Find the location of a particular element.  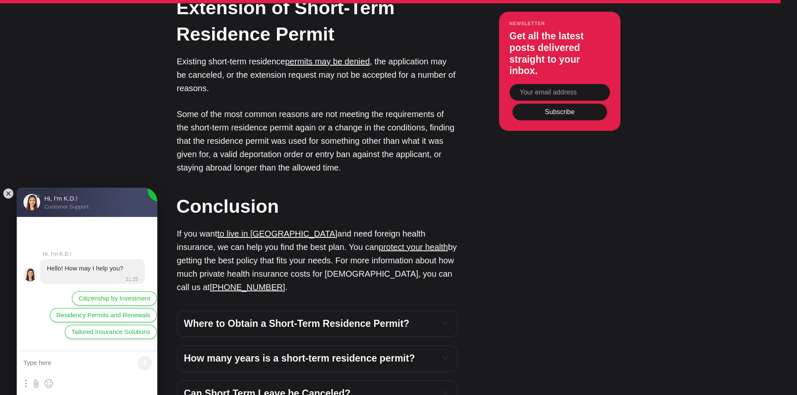

h4: Where to Obtain a Short-Term Residence Permit? is located at coordinates (308, 324).